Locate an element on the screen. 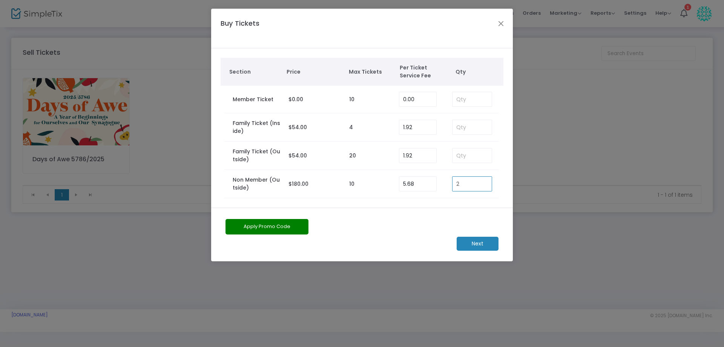 The width and height of the screenshot is (724, 347). span: Price is located at coordinates (314, 72).